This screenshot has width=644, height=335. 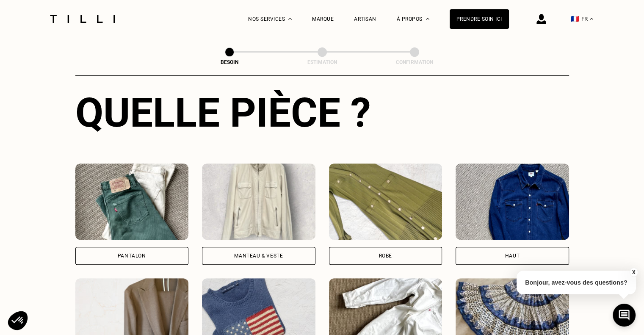 What do you see at coordinates (365, 19) in the screenshot?
I see `a: Artisan` at bounding box center [365, 19].